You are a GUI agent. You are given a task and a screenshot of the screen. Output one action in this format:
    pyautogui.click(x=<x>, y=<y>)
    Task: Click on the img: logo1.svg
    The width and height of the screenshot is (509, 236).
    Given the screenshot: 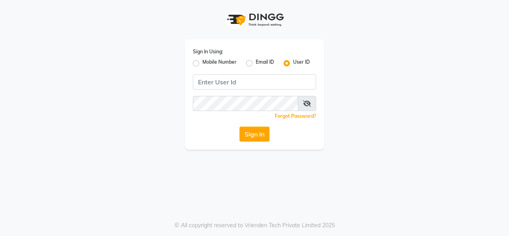 What is the action you would take?
    pyautogui.click(x=254, y=19)
    